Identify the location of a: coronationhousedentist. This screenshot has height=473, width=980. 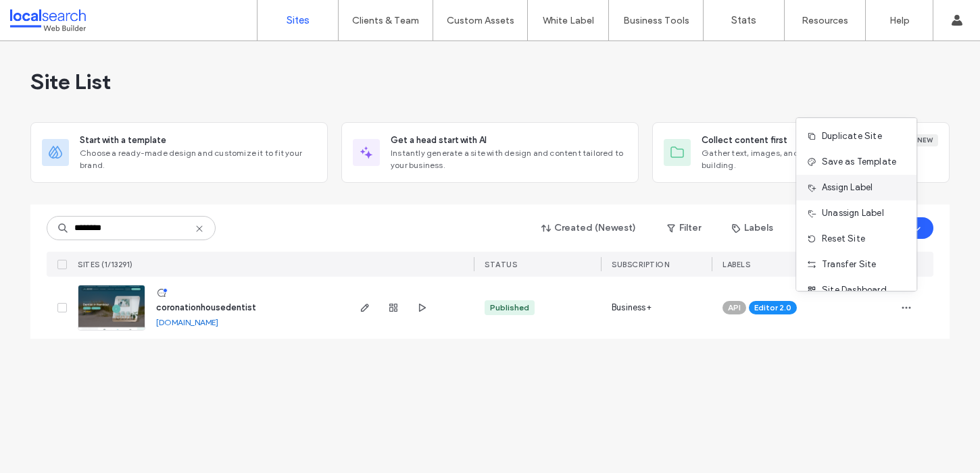
(206, 308).